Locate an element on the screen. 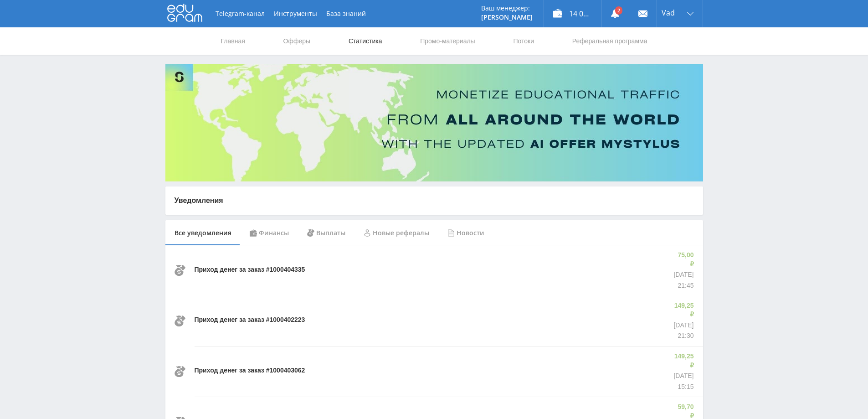 Image resolution: width=868 pixels, height=419 pixels. a: Реферальная программа is located at coordinates (610, 41).